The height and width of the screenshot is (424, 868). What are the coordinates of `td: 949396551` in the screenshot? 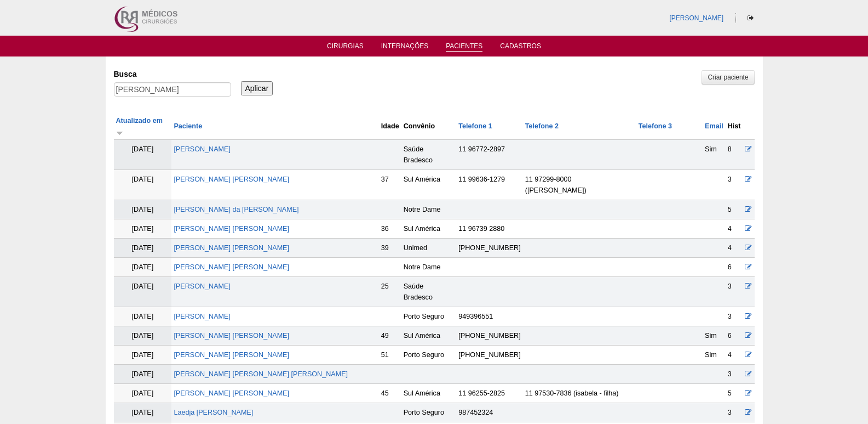 It's located at (489, 316).